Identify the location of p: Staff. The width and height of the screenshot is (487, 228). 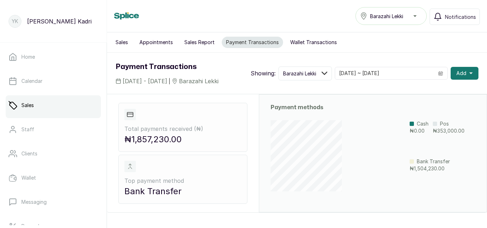
(28, 130).